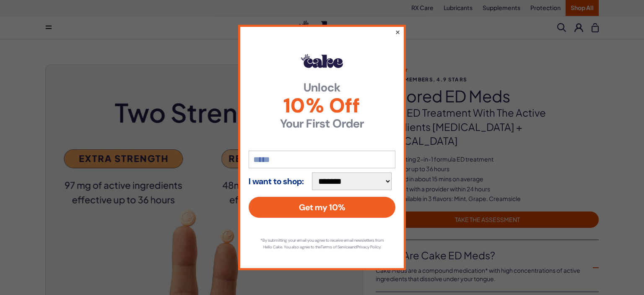 The height and width of the screenshot is (295, 644). I want to click on a: Terms of Service, so click(336, 247).